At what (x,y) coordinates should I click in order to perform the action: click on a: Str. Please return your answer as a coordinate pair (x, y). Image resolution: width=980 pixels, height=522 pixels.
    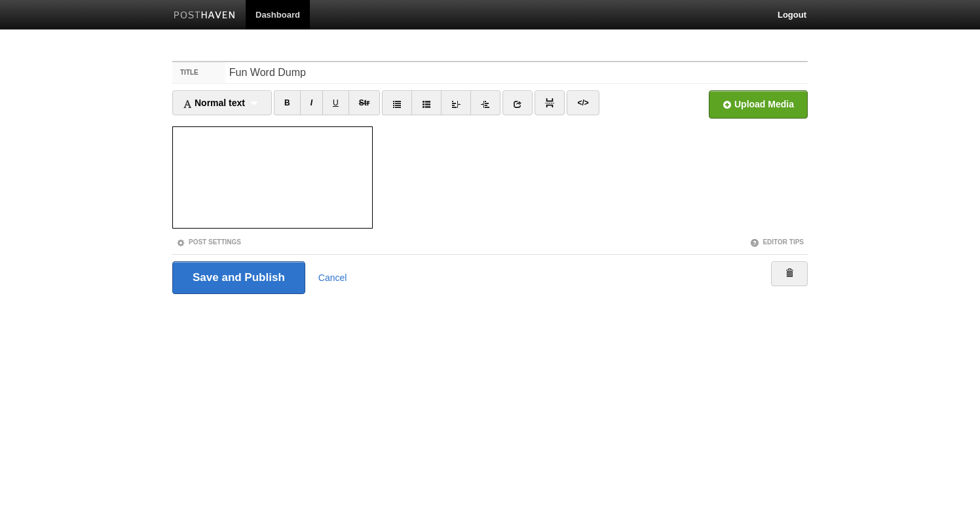
    Looking at the image, I should click on (364, 103).